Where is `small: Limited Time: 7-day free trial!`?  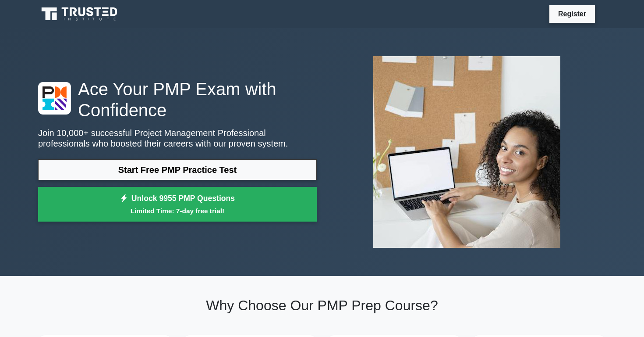
small: Limited Time: 7-day free trial! is located at coordinates (177, 211).